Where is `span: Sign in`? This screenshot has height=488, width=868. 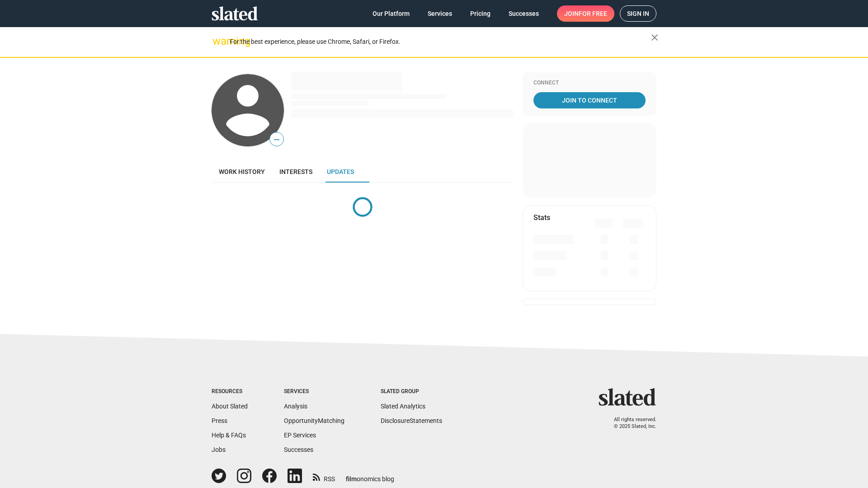
span: Sign in is located at coordinates (638, 14).